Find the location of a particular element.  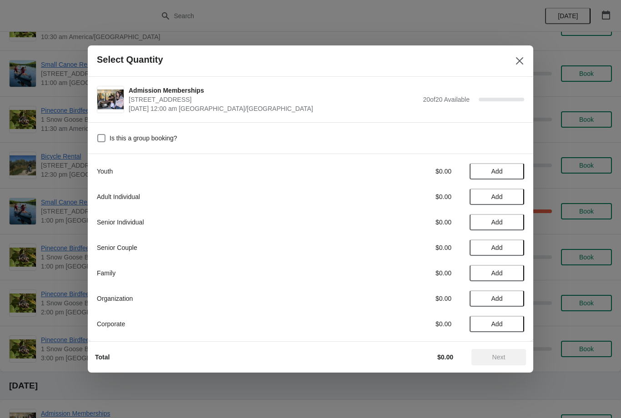

span: Is this a group booking? is located at coordinates (143, 138).